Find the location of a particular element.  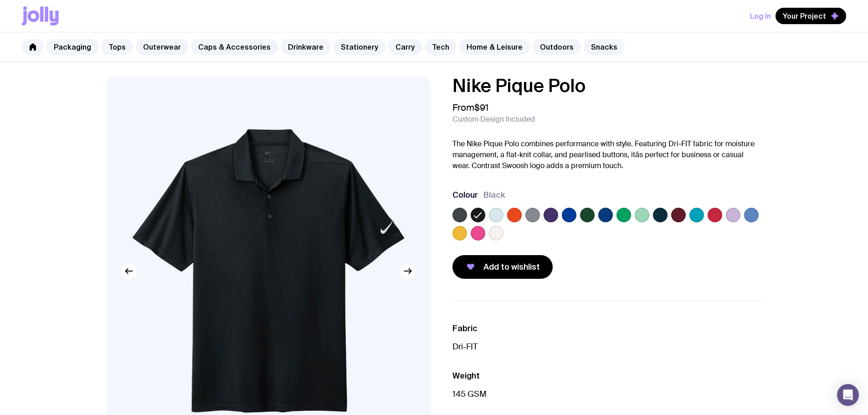

div: Open Intercom Messenger is located at coordinates (848, 395).